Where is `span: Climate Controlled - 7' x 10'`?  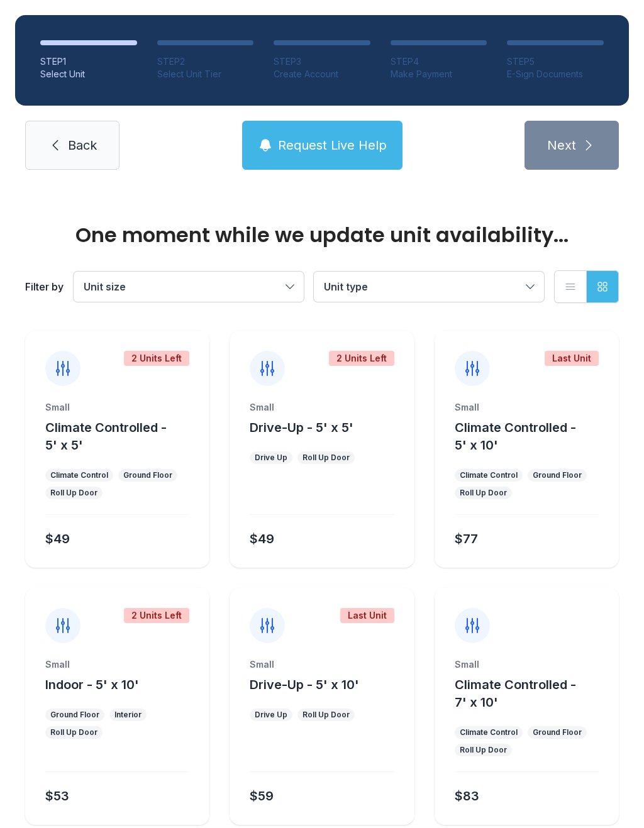
span: Climate Controlled - 7' x 10' is located at coordinates (515, 694).